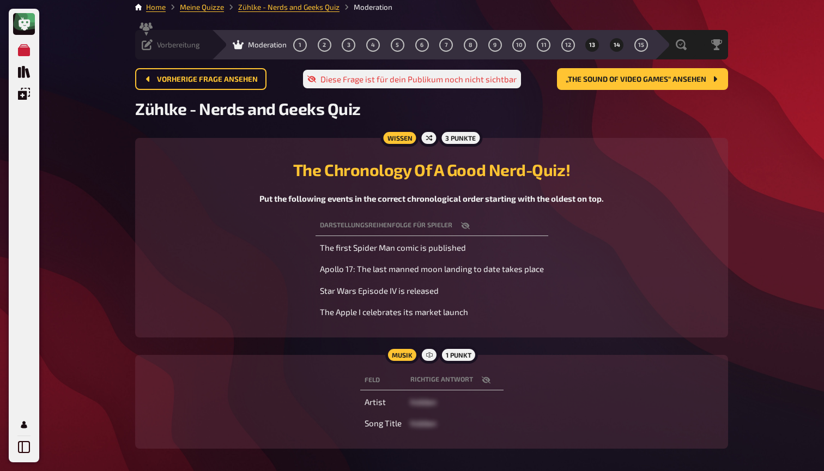  What do you see at coordinates (636, 80) in the screenshot?
I see `span: „The Sound of Video Games“ ansehen` at bounding box center [636, 80].